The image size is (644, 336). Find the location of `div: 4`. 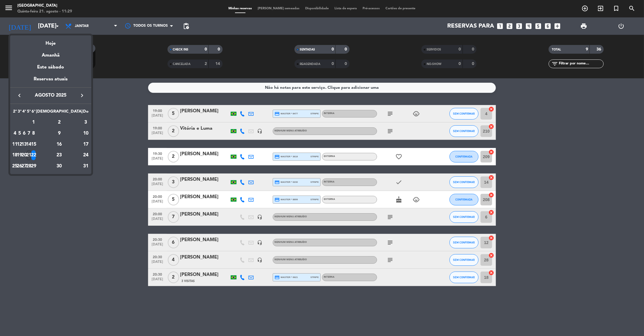

div: 4 is located at coordinates (15, 133).